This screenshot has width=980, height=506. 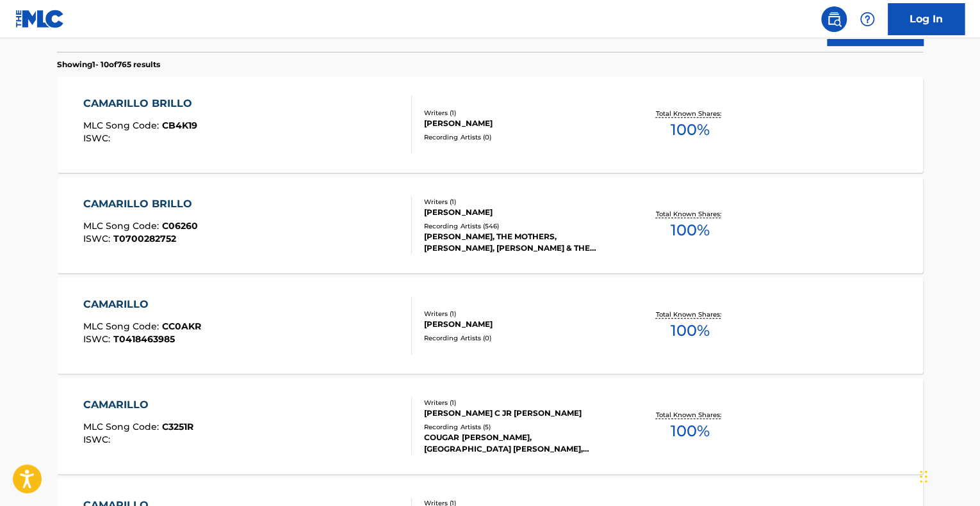 I want to click on a: Public Search, so click(x=834, y=19).